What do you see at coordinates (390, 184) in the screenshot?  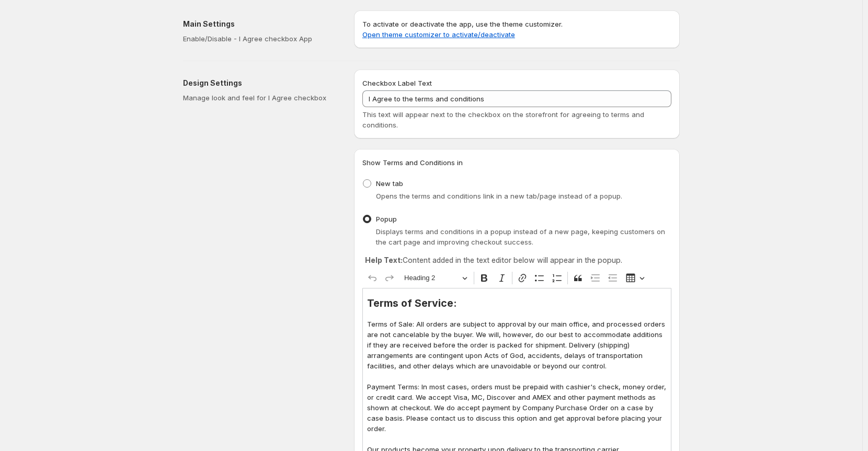 I see `span: New tab` at bounding box center [390, 184].